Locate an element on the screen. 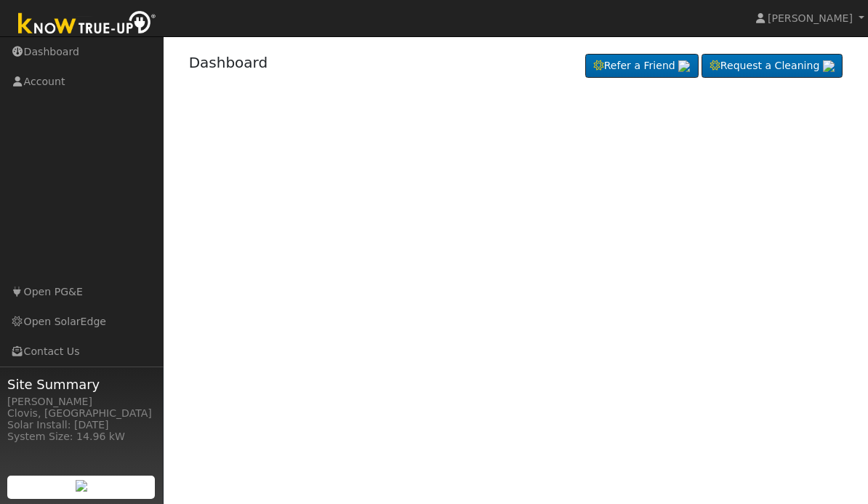  a: Request a Cleaning is located at coordinates (773, 66).